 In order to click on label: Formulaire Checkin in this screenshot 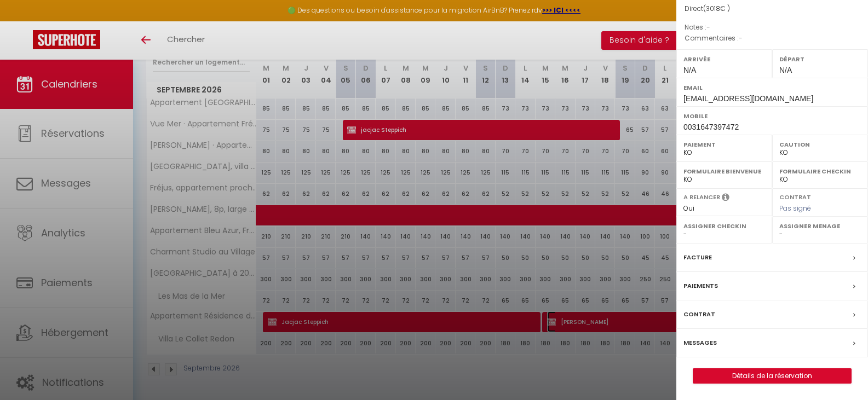, I will do `click(820, 172)`.